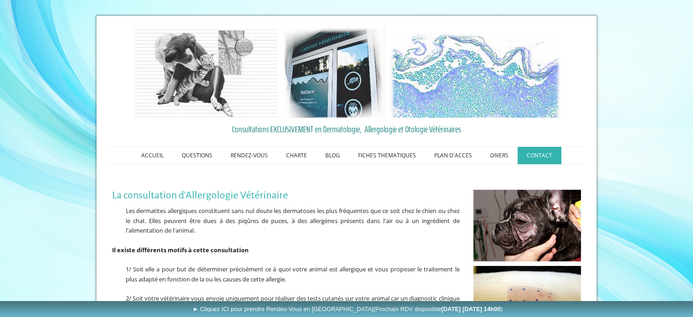 This screenshot has height=317, width=693. I want to click on a: Consultations EXCLUSIVEMENT en Dermatologie, Allergologie et Otologie Vétérinaires, so click(347, 129).